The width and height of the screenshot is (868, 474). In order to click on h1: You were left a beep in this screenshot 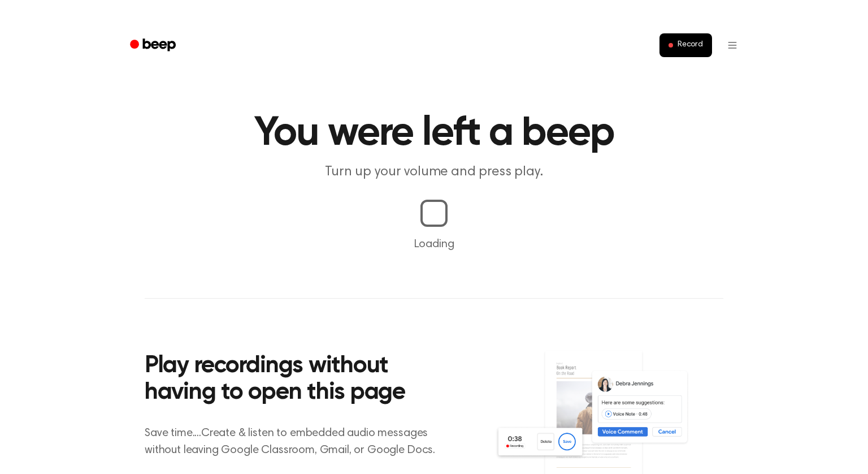, I will do `click(434, 133)`.